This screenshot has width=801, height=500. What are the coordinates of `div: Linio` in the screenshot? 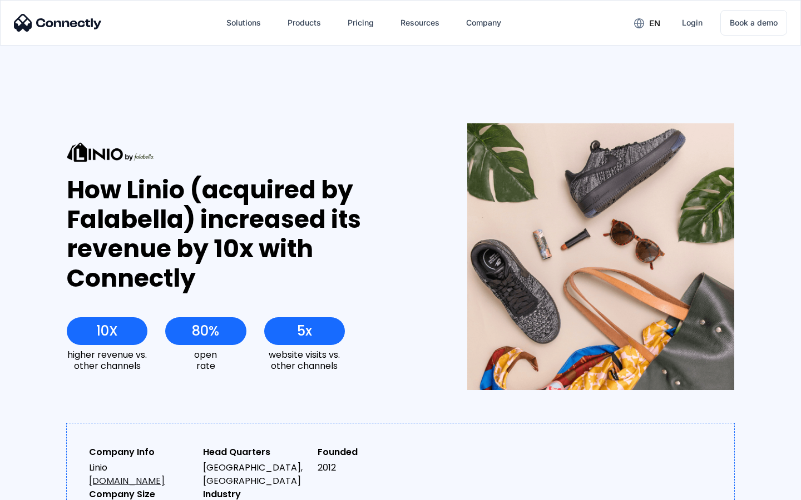 It's located at (141, 475).